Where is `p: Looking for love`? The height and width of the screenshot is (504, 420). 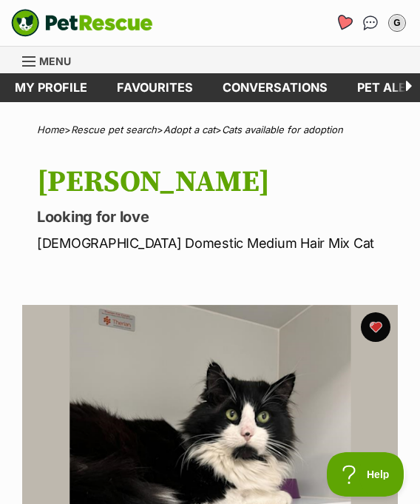 p: Looking for love is located at coordinates (217, 216).